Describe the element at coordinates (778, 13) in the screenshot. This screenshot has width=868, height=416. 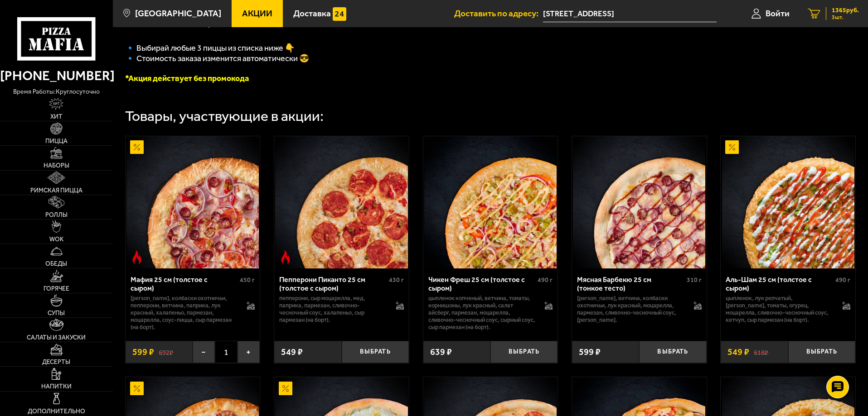
I see `span: Войти` at that location.